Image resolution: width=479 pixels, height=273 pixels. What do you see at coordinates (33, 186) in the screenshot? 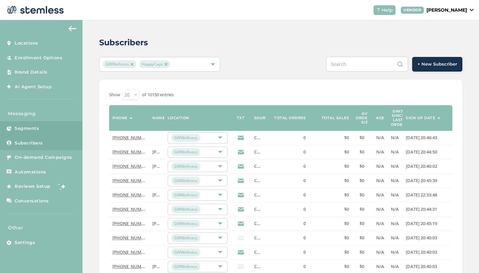
I see `span: Reviews Setup` at bounding box center [33, 186].